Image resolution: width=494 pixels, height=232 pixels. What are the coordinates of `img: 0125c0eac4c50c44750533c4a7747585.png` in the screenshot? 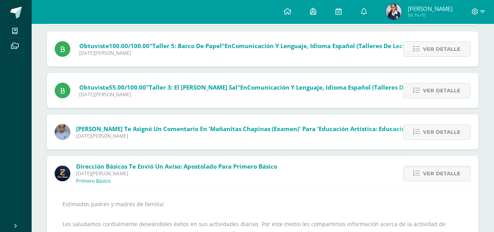 It's located at (62, 173).